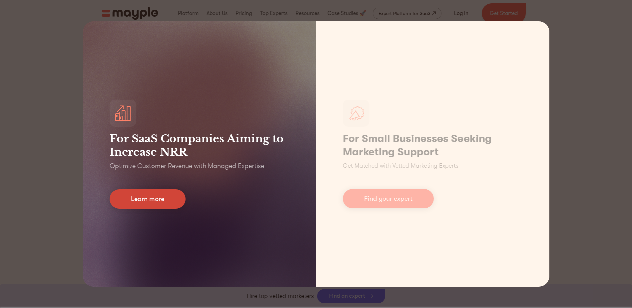 This screenshot has width=632, height=308. I want to click on h3: For SaaS Companies Aiming to Increase NRR, so click(199, 145).